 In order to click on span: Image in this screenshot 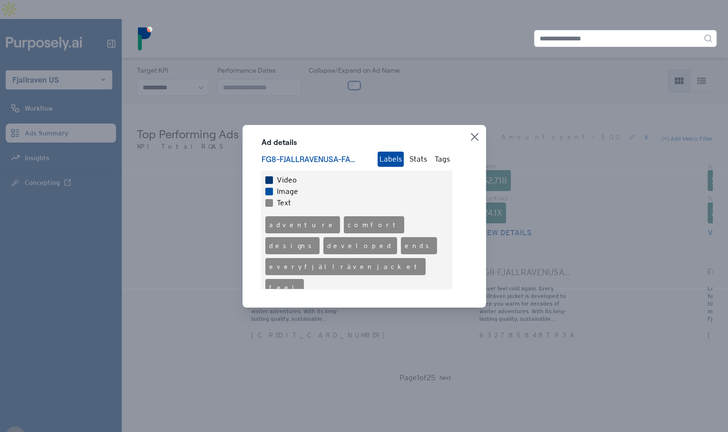, I will do `click(287, 192)`.